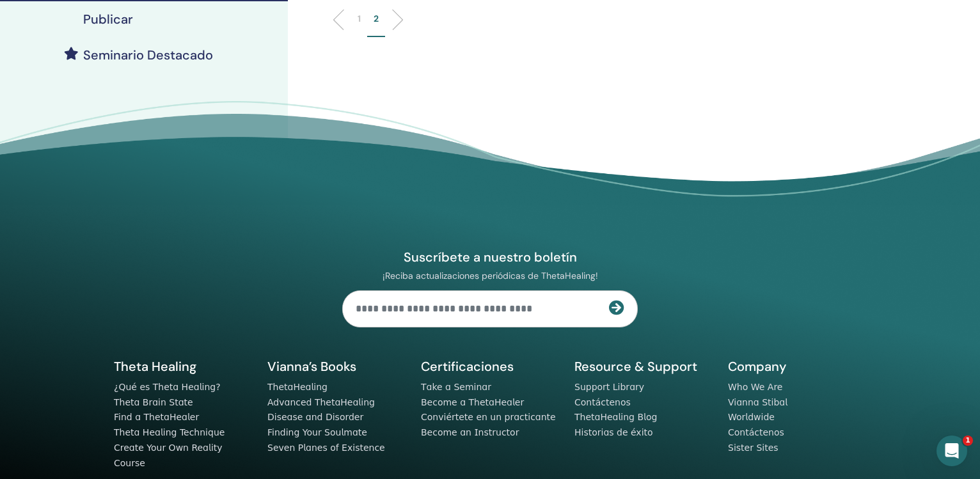  Describe the element at coordinates (168, 455) in the screenshot. I see `a: Create Your Own Reality Course` at that location.